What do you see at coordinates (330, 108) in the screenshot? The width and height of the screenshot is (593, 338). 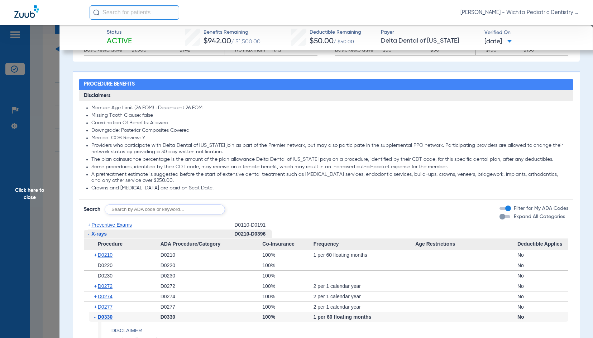 I see `li: Member Age Limit (26 EOM) : Dependent 26 EOM` at bounding box center [330, 108].